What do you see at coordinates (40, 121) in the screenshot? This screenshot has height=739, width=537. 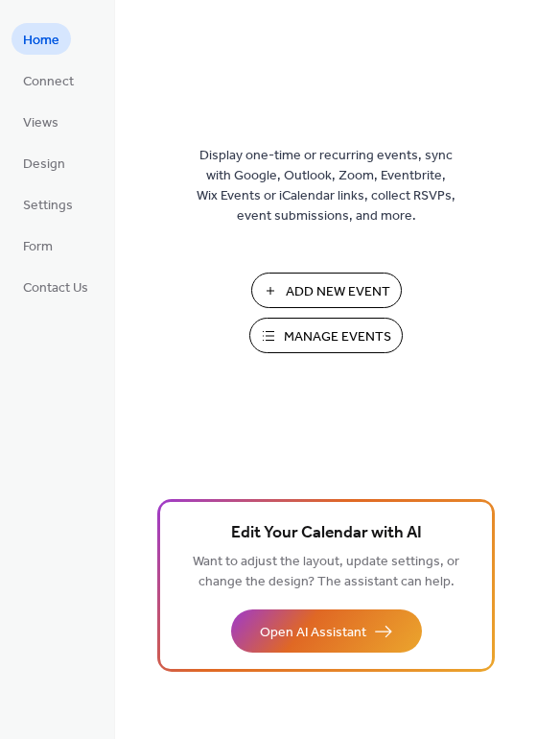 I see `a: Views` at bounding box center [40, 121].